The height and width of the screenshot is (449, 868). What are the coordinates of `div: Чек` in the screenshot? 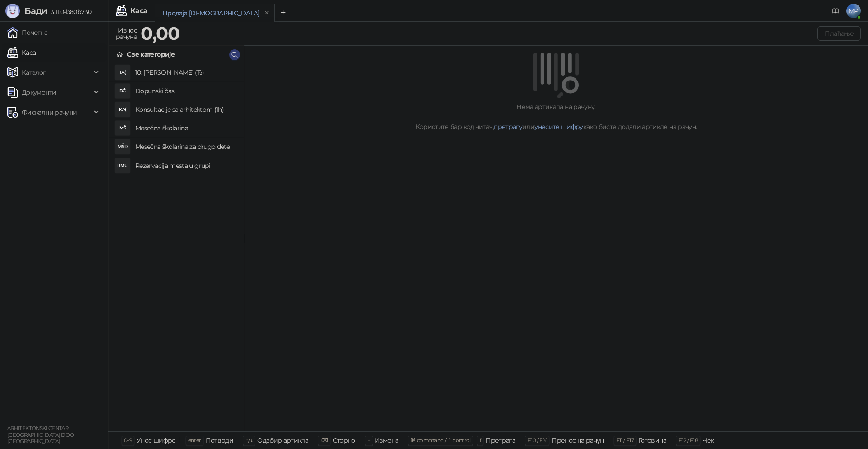 It's located at (708, 440).